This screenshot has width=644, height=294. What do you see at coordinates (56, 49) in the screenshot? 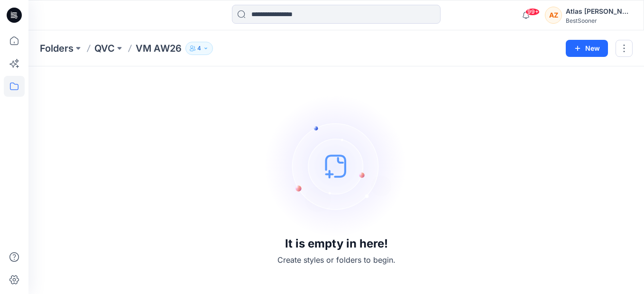
I see `p: Folders` at bounding box center [56, 49].